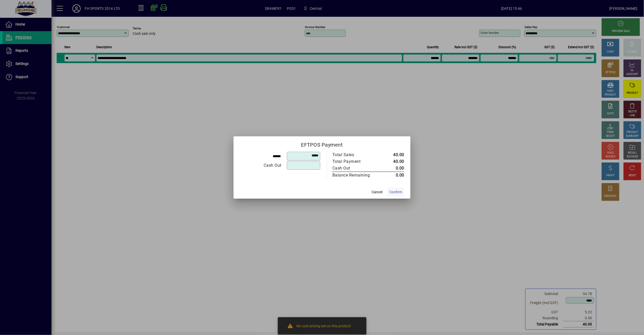 The height and width of the screenshot is (335, 644). I want to click on span: Confirm, so click(396, 192).